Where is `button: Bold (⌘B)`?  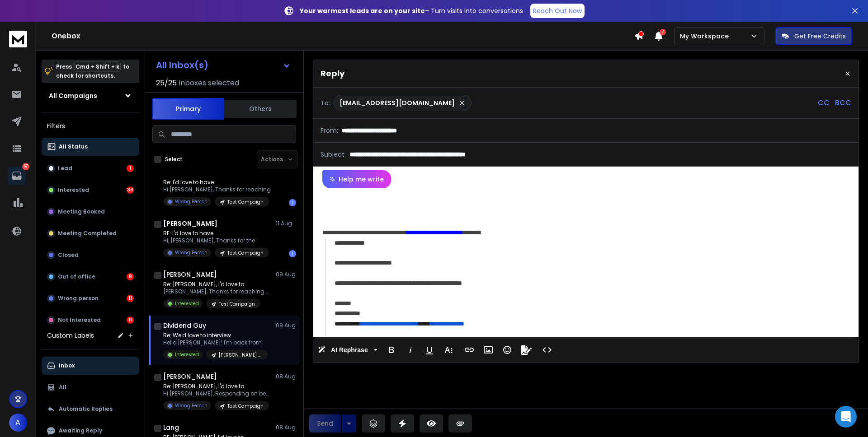
button: Bold (⌘B) is located at coordinates (392, 350).